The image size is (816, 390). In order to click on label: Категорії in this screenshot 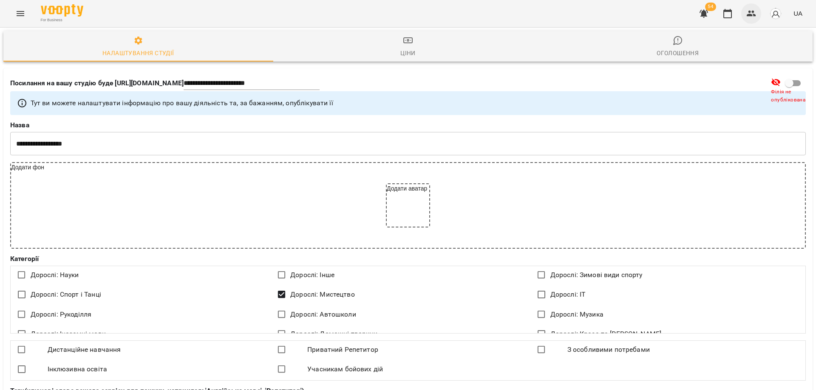, I will do `click(408, 259)`.